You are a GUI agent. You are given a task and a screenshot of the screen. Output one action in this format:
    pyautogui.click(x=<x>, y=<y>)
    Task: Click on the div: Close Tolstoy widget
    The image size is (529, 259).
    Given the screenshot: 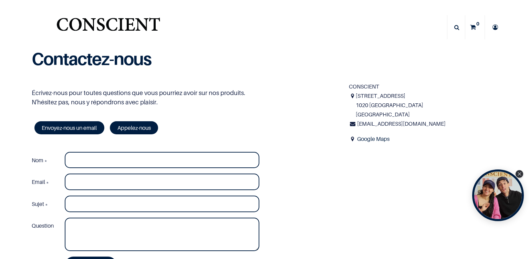 What is the action you would take?
    pyautogui.click(x=519, y=174)
    